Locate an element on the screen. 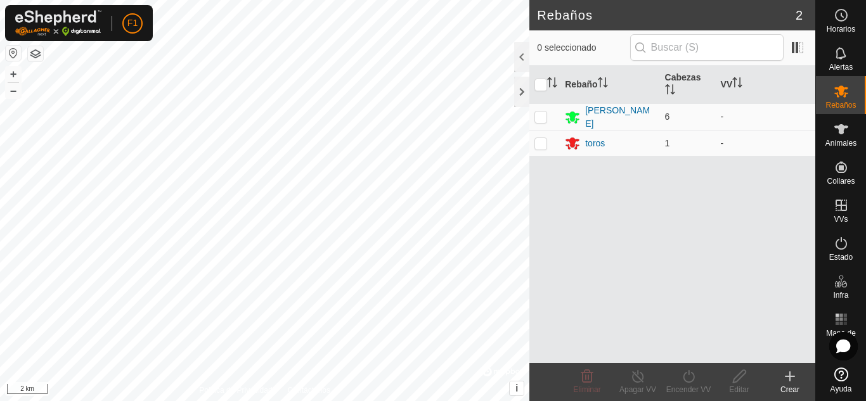  div: Apagar VV is located at coordinates (638, 390).